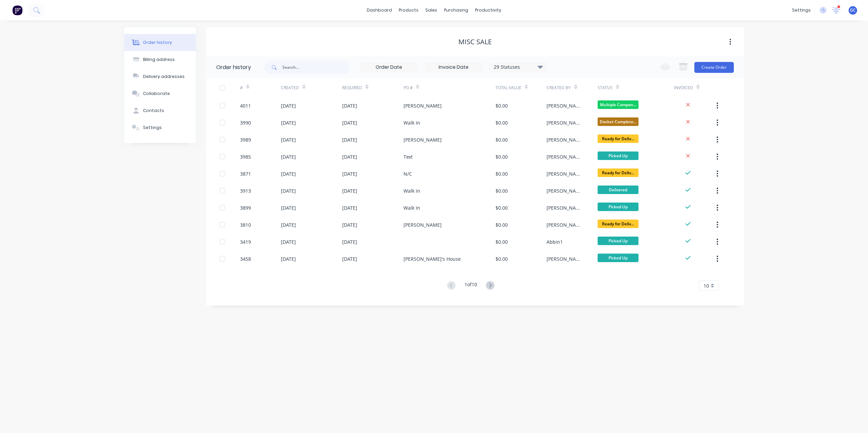 This screenshot has width=868, height=433. What do you see at coordinates (518, 67) in the screenshot?
I see `div: 29 Statuses` at bounding box center [518, 67].